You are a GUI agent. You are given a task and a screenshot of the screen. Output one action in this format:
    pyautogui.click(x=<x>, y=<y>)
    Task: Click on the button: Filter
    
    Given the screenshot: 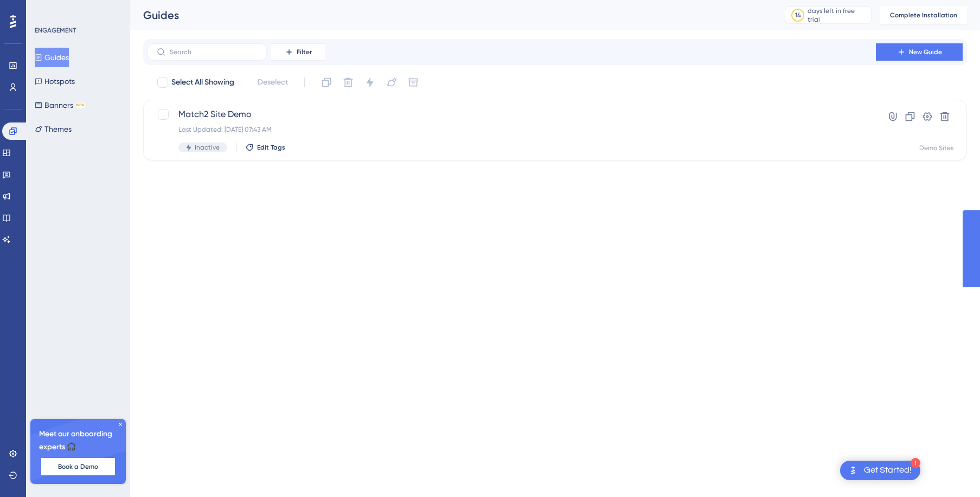 What is the action you would take?
    pyautogui.click(x=298, y=52)
    